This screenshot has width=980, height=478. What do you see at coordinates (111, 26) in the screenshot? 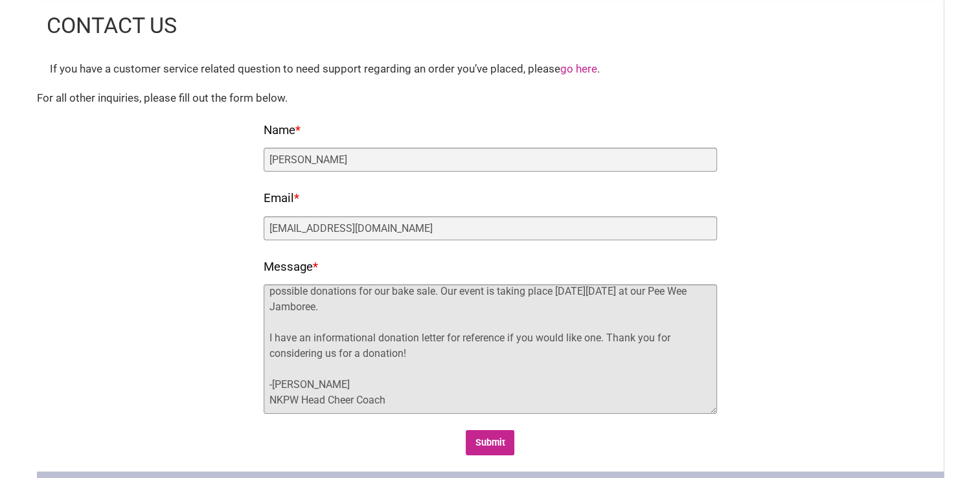
I see `h1: Contact Us` at bounding box center [111, 26].